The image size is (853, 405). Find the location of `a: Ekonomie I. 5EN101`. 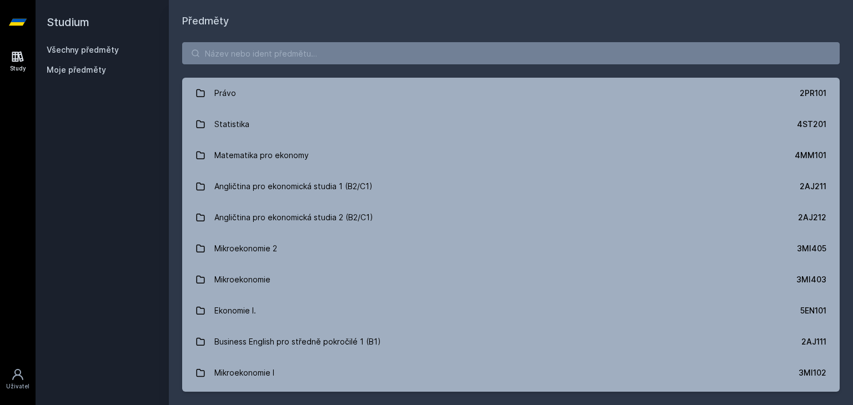

a: Ekonomie I. 5EN101 is located at coordinates (511, 311).